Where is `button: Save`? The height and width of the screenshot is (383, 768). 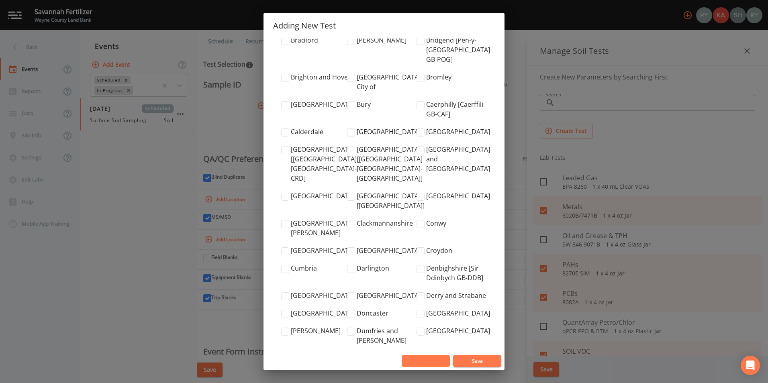
button: Save is located at coordinates (477, 361).